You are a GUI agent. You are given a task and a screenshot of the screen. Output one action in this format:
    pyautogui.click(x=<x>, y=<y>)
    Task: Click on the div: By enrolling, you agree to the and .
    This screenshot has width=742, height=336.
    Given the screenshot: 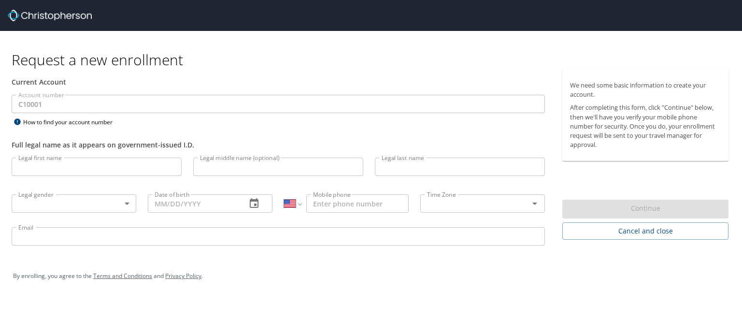 What is the action you would take?
    pyautogui.click(x=371, y=276)
    